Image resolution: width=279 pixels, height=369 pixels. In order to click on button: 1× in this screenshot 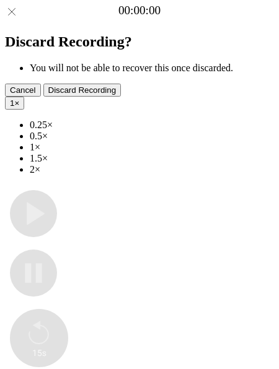, I will do `click(14, 103)`.